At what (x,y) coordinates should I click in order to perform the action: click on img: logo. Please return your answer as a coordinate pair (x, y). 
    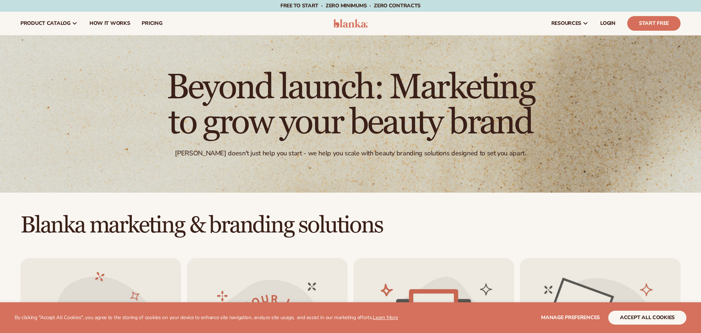
    Looking at the image, I should click on (351, 23).